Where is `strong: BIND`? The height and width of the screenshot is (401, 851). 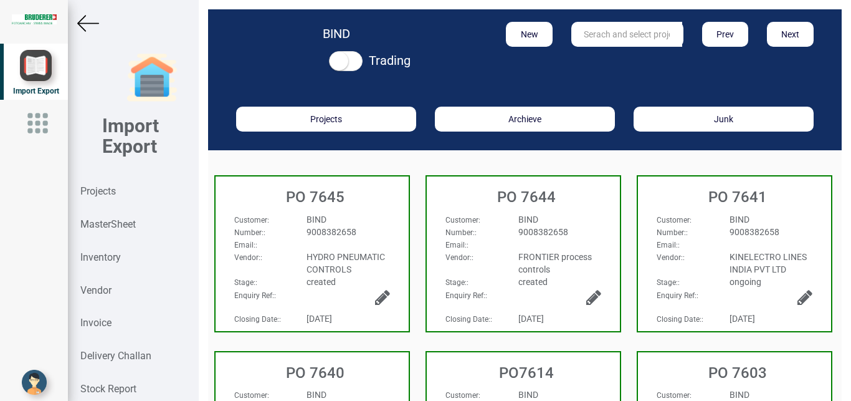
strong: BIND is located at coordinates (337, 34).